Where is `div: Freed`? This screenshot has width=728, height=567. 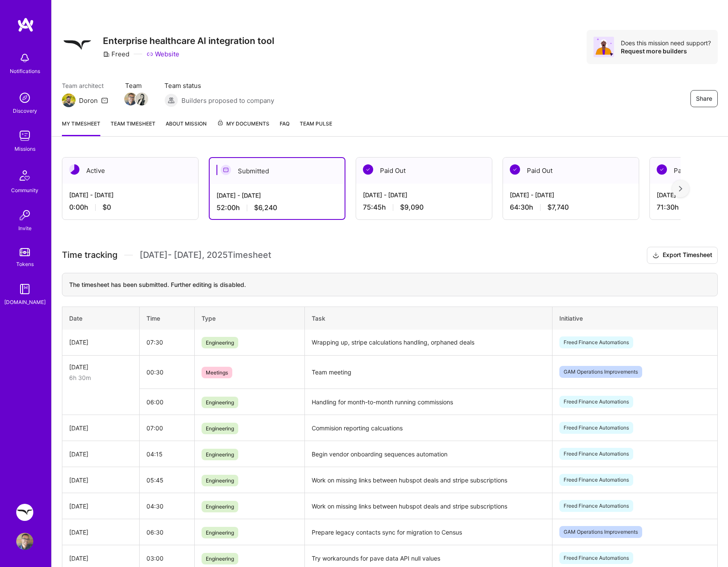 div: Freed is located at coordinates (116, 54).